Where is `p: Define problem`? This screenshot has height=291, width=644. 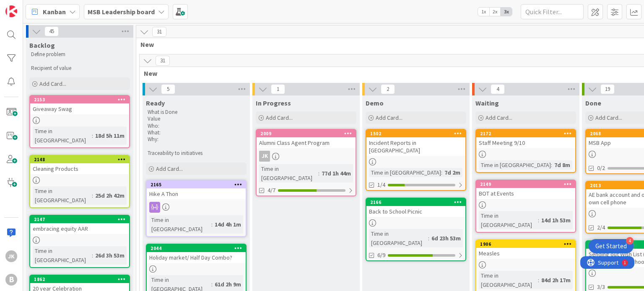 p: Define problem is located at coordinates (79, 55).